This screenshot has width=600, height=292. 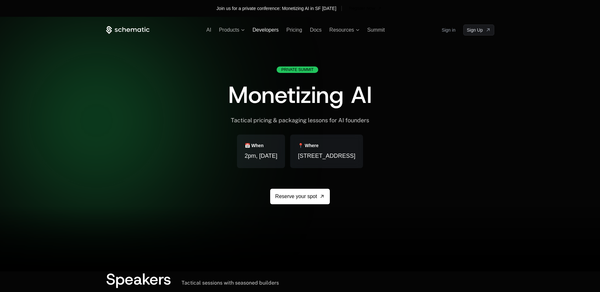 I want to click on div: Private Summit, so click(x=297, y=70).